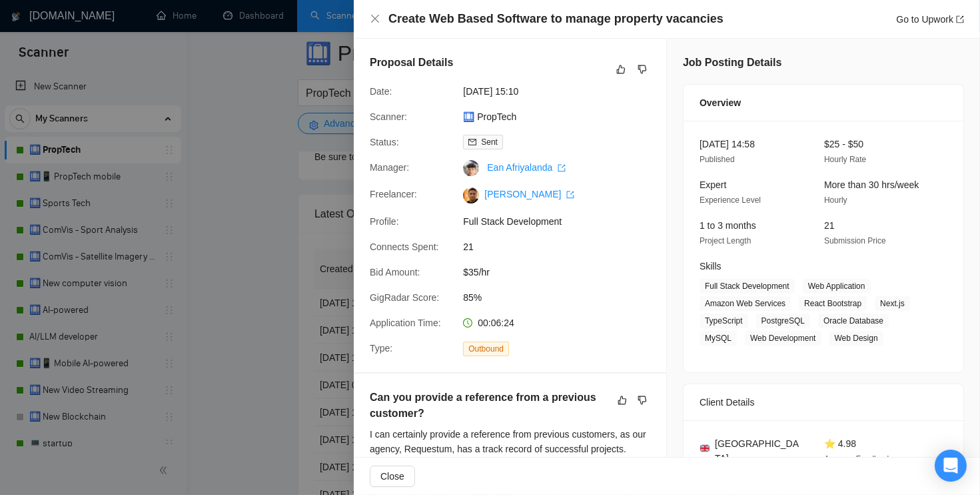  Describe the element at coordinates (405, 322) in the screenshot. I see `span: Application Time:` at that location.